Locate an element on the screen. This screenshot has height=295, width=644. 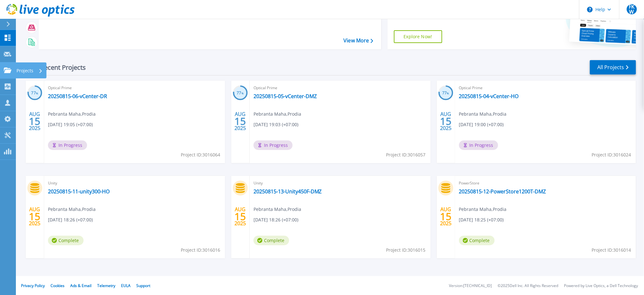
a: 20250815-04-vCenter-HO is located at coordinates (489, 97).